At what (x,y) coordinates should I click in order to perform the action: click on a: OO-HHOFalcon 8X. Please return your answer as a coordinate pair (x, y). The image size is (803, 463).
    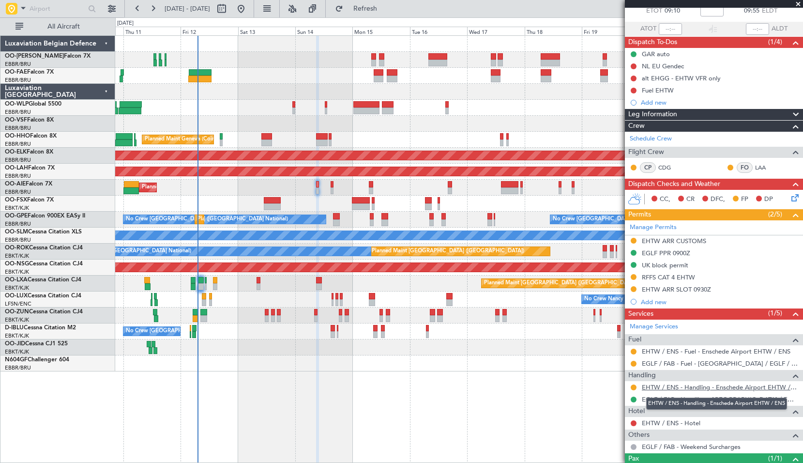
    Looking at the image, I should click on (31, 136).